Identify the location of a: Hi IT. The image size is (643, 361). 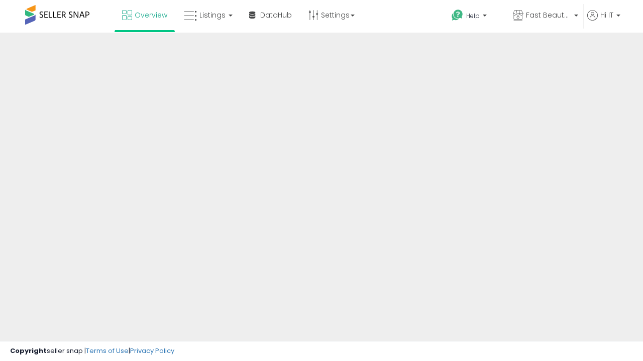
(603, 21).